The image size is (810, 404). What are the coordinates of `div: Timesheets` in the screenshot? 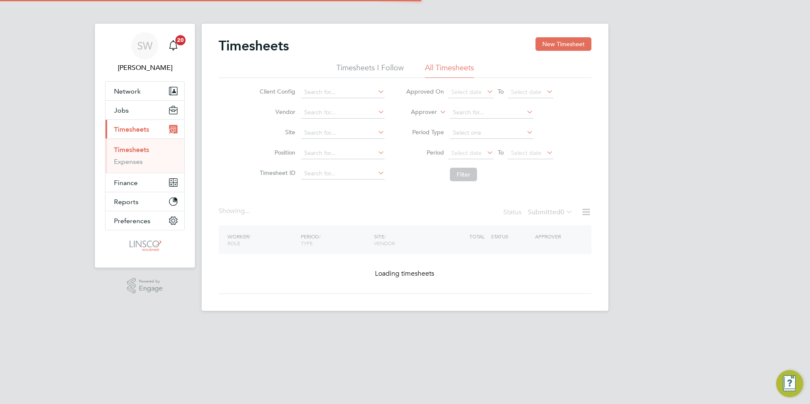 It's located at (145, 155).